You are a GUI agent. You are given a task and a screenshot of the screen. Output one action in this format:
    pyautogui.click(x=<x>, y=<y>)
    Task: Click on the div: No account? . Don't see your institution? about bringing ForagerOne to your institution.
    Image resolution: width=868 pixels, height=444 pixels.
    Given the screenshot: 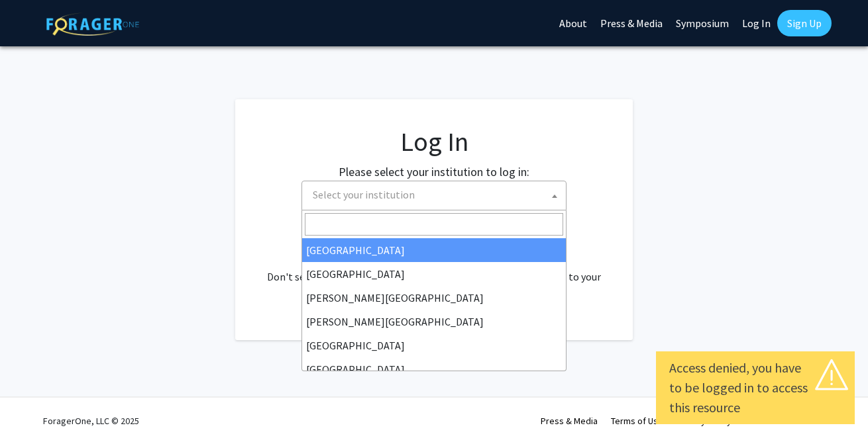 What is the action you would take?
    pyautogui.click(x=434, y=269)
    